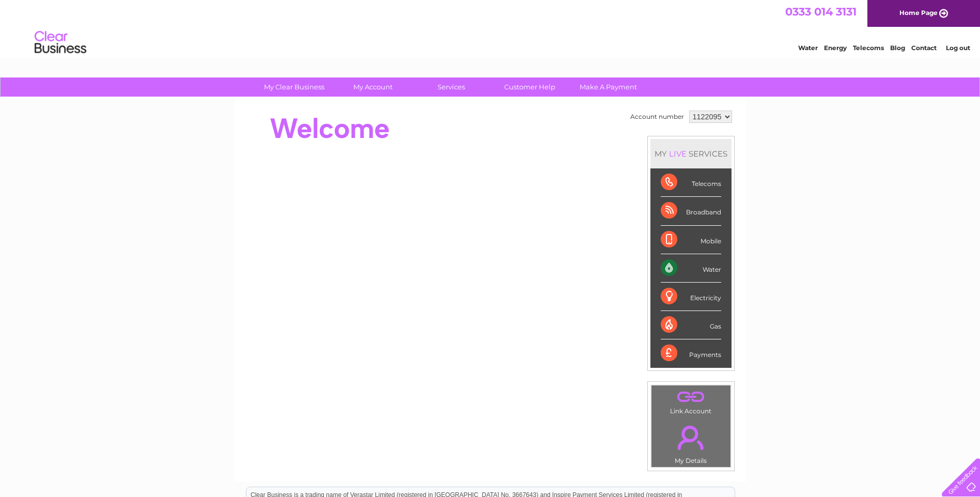 The image size is (980, 497). Describe the element at coordinates (608, 87) in the screenshot. I see `a: Make A Payment` at that location.